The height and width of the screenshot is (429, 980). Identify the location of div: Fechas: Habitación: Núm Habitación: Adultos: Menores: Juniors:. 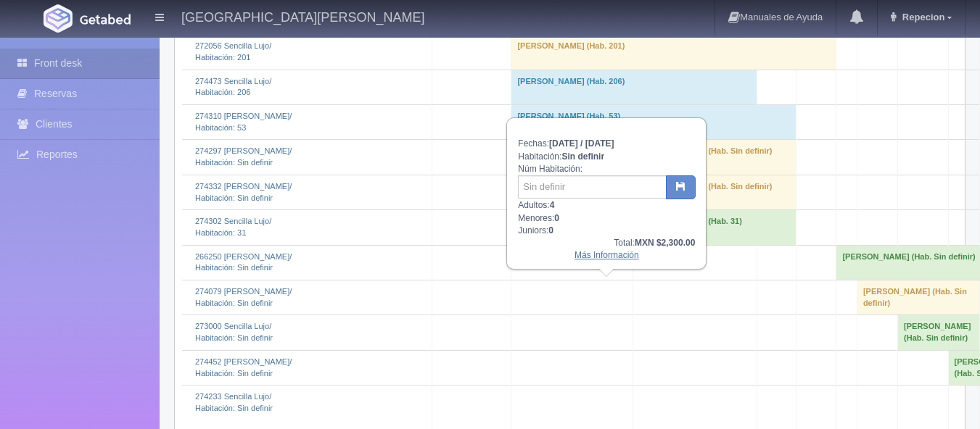
(606, 194).